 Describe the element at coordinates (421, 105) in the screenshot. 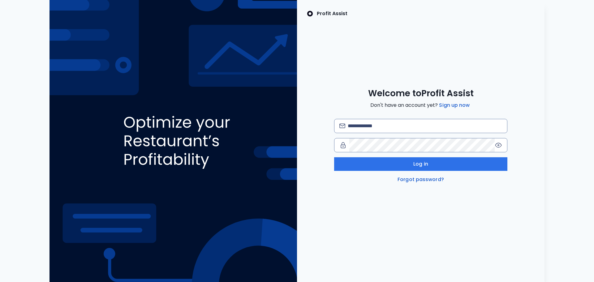

I see `span: Don't have an account yet?` at that location.